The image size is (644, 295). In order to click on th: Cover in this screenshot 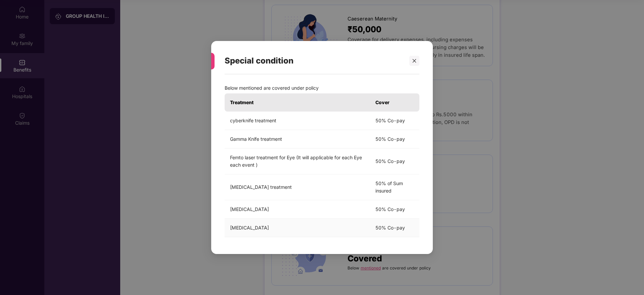, I will do `click(395, 103)`.